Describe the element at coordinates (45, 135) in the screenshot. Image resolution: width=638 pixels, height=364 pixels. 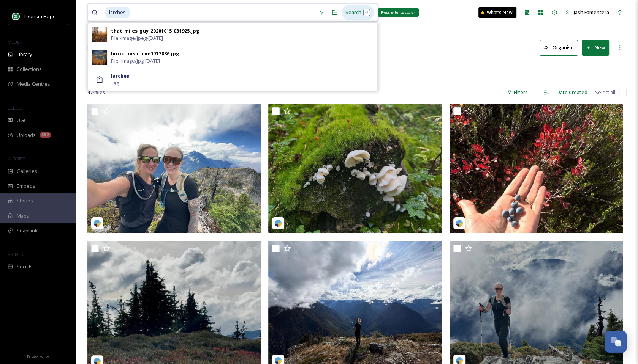
I see `div: 552` at that location.